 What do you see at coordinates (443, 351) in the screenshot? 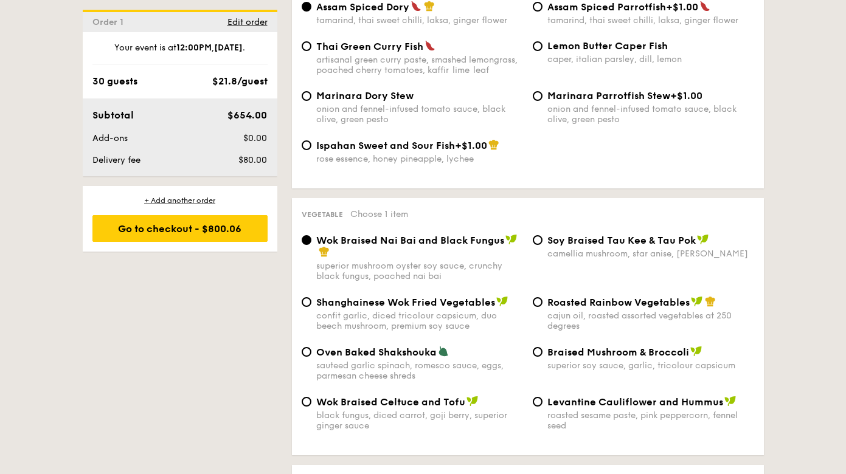
I see `img: icon-vegetarian.fe4039eb.svg` at bounding box center [443, 351].